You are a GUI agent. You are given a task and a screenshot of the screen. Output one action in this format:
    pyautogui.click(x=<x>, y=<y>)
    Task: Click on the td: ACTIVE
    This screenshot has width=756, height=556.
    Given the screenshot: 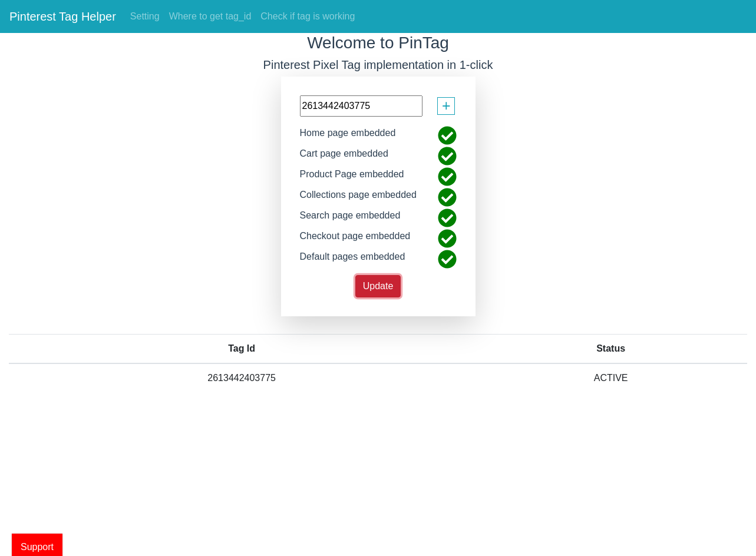 What is the action you would take?
    pyautogui.click(x=611, y=377)
    